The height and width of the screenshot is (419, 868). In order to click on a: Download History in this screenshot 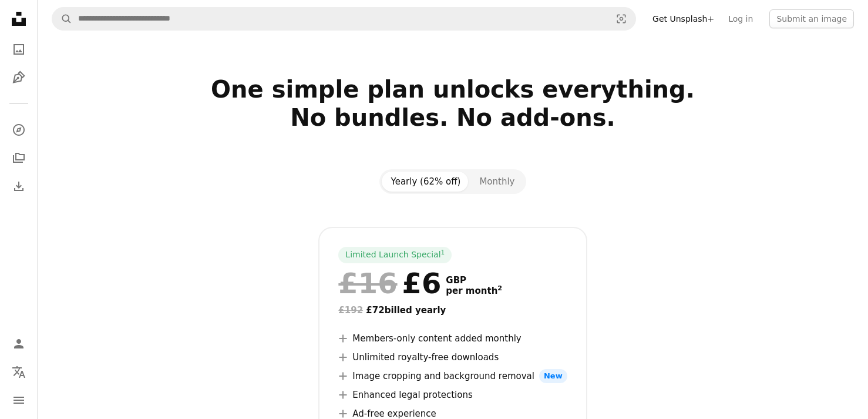, I will do `click(19, 186)`.